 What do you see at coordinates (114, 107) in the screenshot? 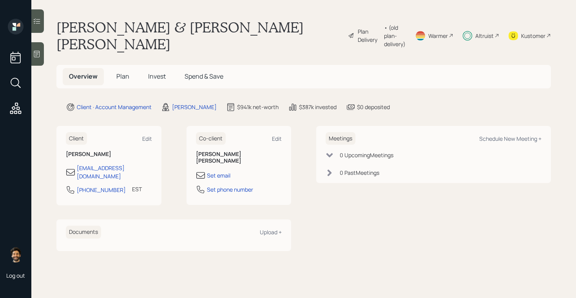
I see `div: Client · Account Management` at bounding box center [114, 107].